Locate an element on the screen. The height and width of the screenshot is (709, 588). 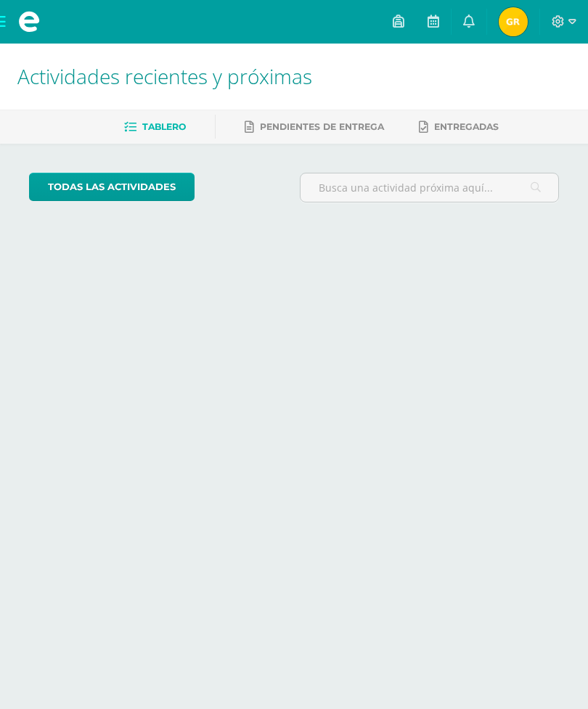
span: Pendientes de entrega is located at coordinates (321, 126).